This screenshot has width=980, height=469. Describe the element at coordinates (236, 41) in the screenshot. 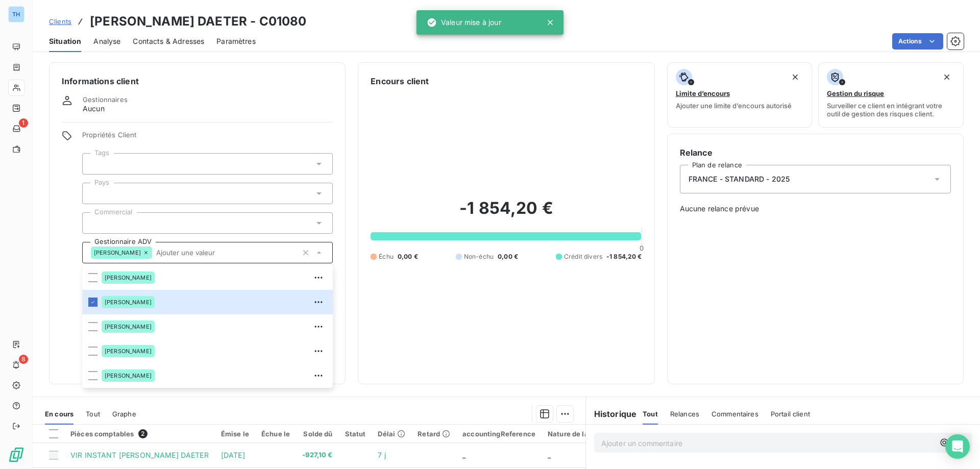

I see `span: Paramètres` at that location.